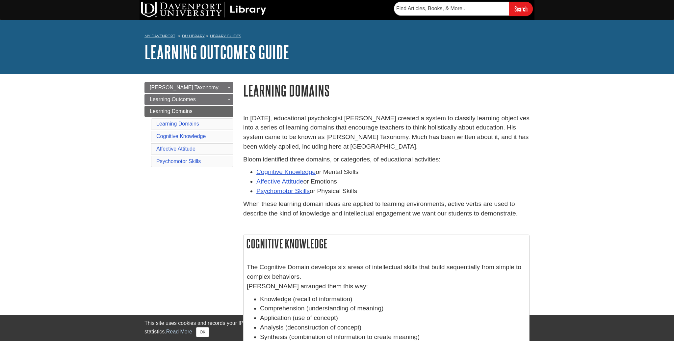 The height and width of the screenshot is (341, 674). I want to click on a: Learning Outcomes Guide, so click(217, 52).